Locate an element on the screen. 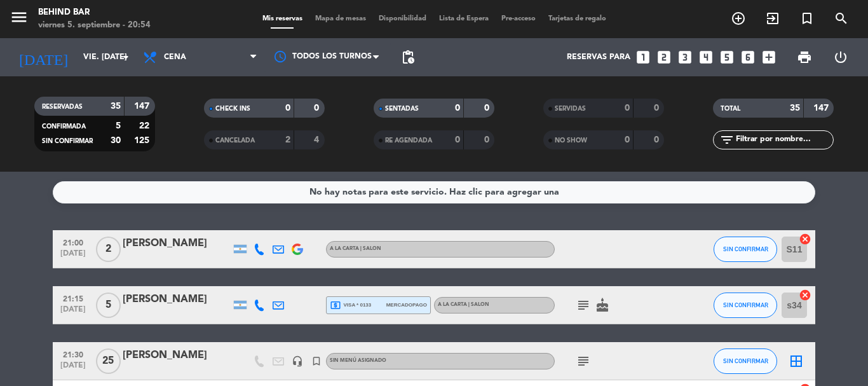 The image size is (868, 386). i: looks_one is located at coordinates (643, 57).